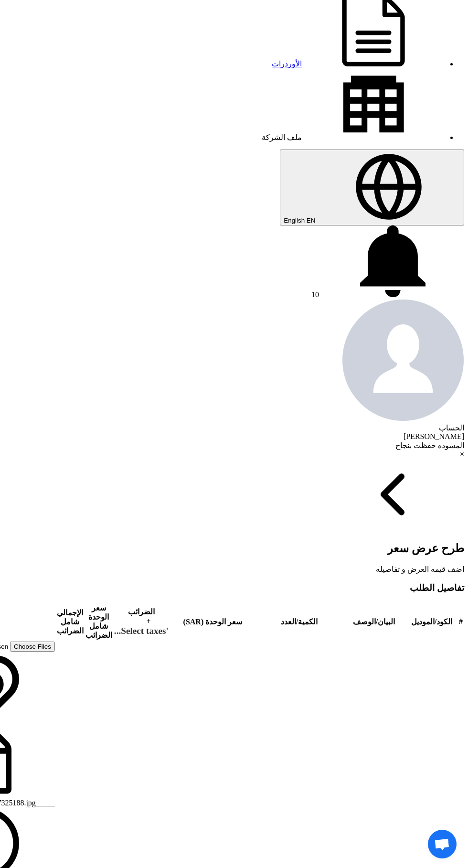 This screenshot has height=868, width=468. Describe the element at coordinates (358, 63) in the screenshot. I see `a: الأوردرات` at that location.